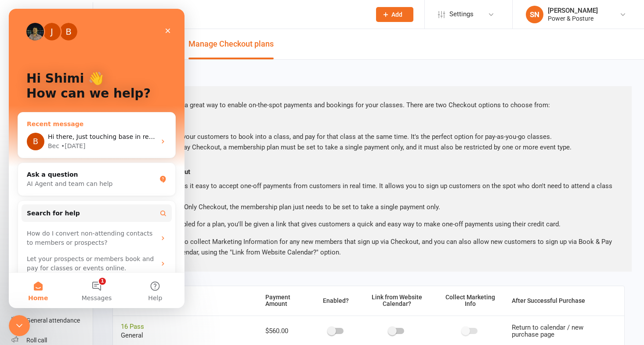  I want to click on button: Manage Checkout plans, so click(231, 44).